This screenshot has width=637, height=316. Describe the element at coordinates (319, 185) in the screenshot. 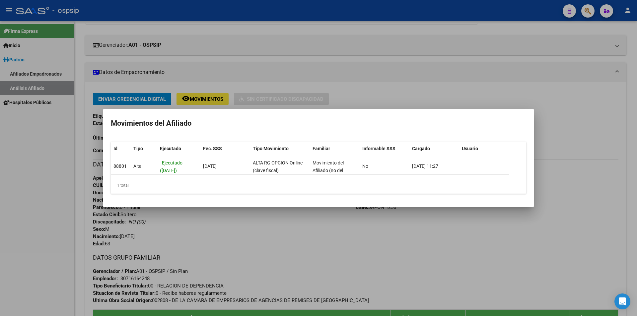

I see `div: 1 total` at that location.